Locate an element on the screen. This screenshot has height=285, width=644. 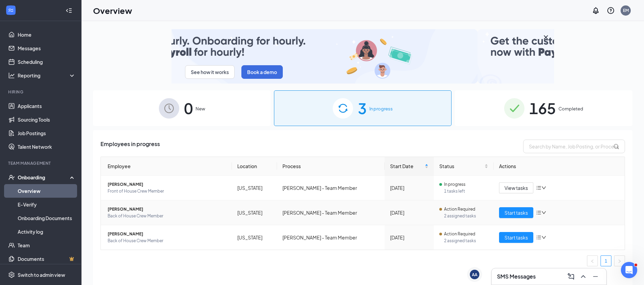
a: 1 is located at coordinates (606, 261).